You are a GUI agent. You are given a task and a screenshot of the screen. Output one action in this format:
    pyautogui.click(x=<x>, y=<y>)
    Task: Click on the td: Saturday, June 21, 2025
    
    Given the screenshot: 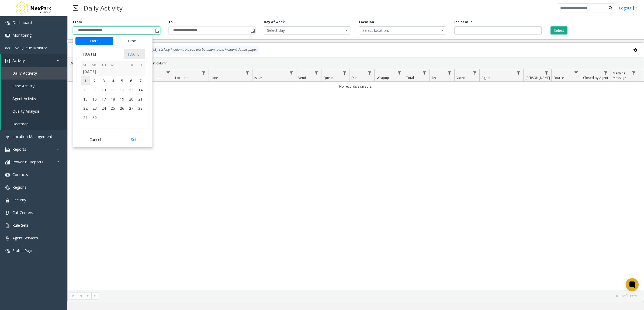 What is the action you would take?
    pyautogui.click(x=140, y=99)
    